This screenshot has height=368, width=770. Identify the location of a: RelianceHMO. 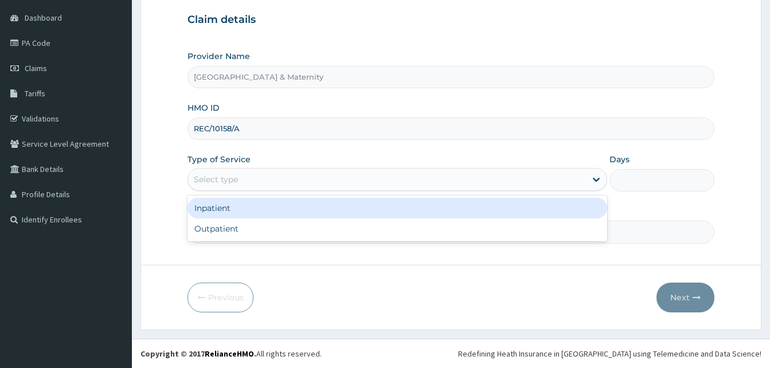
(229, 354).